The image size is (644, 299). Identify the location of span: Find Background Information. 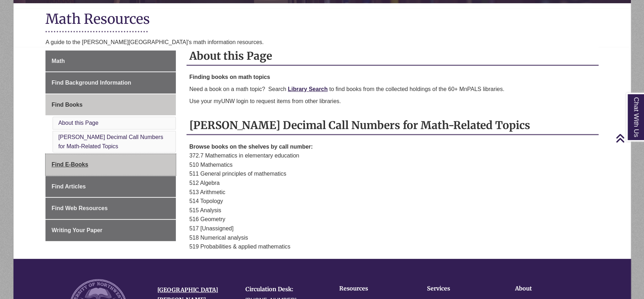
(91, 83).